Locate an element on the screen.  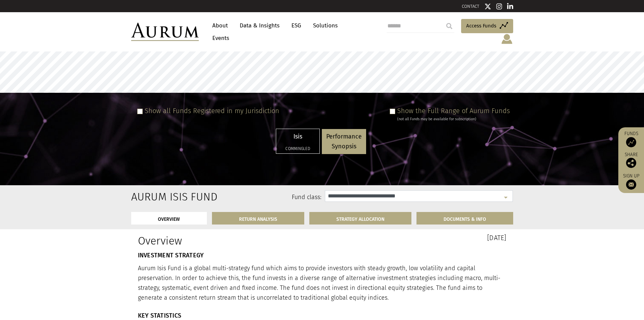
img: Aurum is located at coordinates (165, 32).